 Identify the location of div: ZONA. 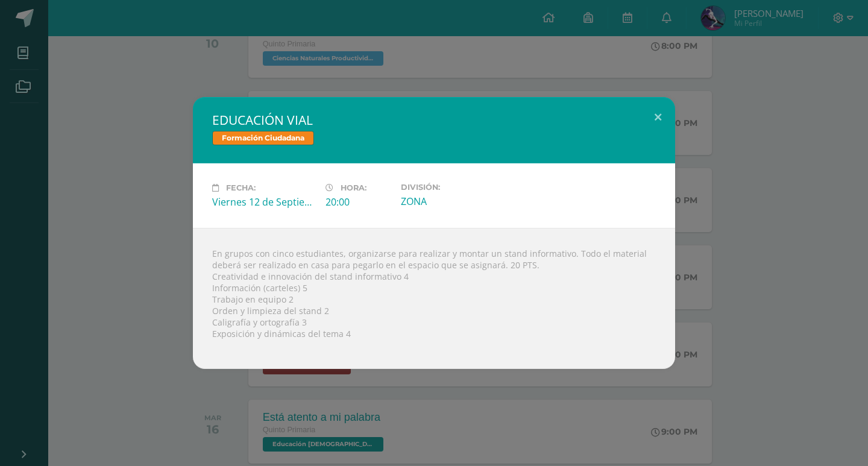
(453, 201).